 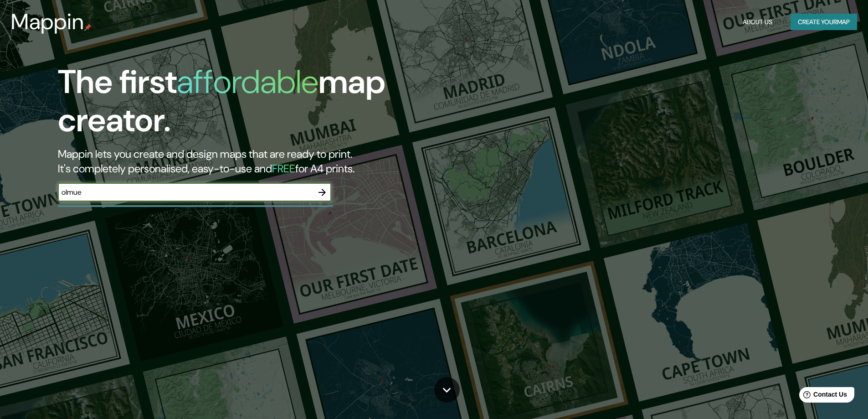 What do you see at coordinates (275, 162) in the screenshot?
I see `h2: Mappin lets you create and design maps that are ready to print. It's completely personalised, eas...` at bounding box center [275, 162].